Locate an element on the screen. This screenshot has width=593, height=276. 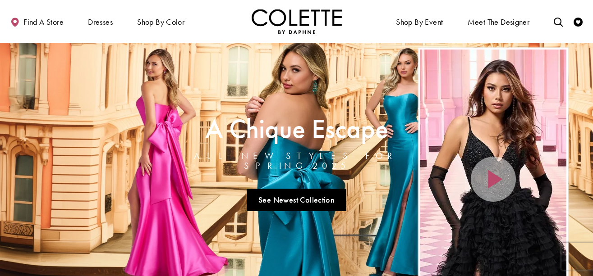
a: Visit Home Page is located at coordinates (297, 21).